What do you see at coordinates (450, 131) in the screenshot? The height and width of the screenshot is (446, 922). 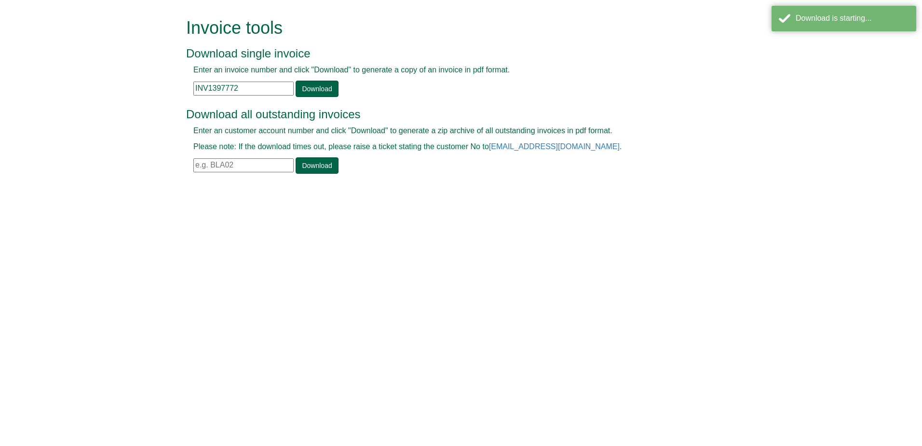 I see `p: Enter an customer account number and click "Download" to generate a zip archive of all outstandin...` at bounding box center [450, 131].